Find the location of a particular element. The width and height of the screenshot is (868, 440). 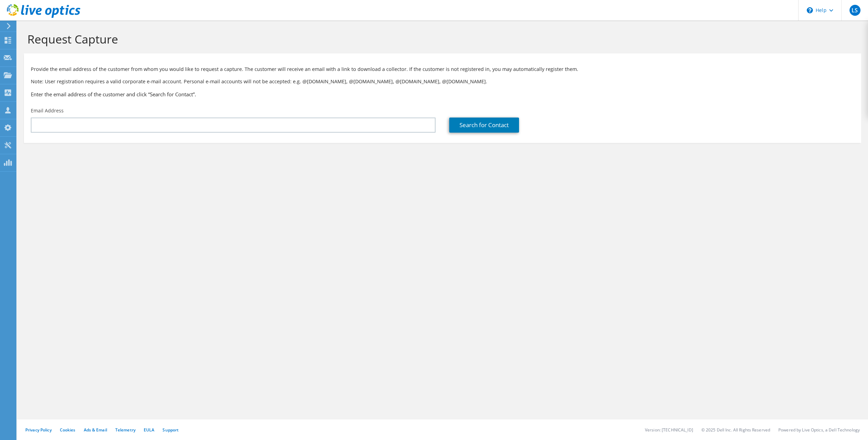

p: Provide the email address of the customer from whom you would like to request a capture. The cust... is located at coordinates (442, 69).